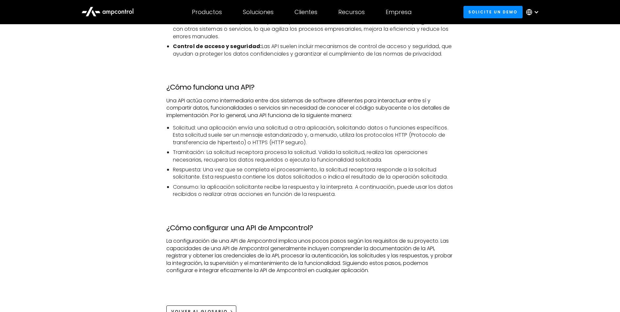 The image size is (620, 312). I want to click on li: Tramitación: La solicitud receptora procesa la solicitud. Valida la solicitud, realiza las operac..., so click(314, 156).